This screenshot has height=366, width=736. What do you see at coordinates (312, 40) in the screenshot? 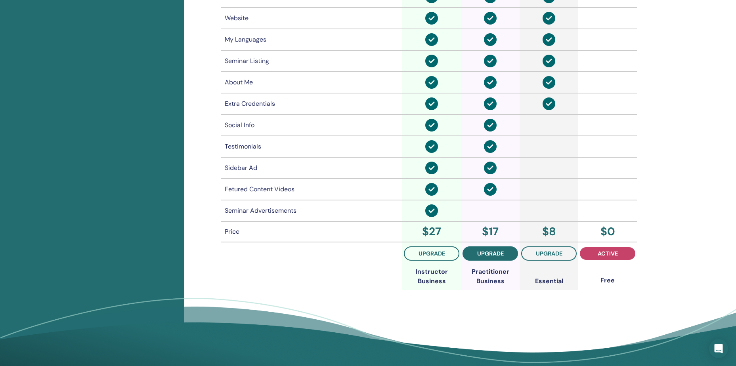
I see `div: My Languages` at bounding box center [312, 40].